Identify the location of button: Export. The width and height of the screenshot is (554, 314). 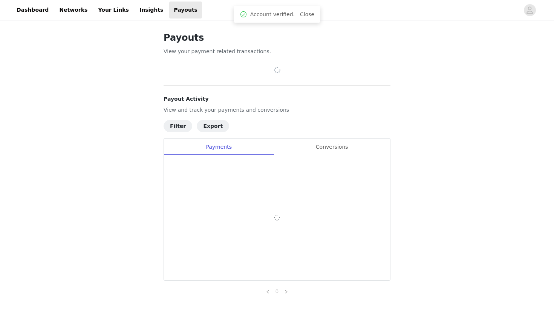
(213, 126).